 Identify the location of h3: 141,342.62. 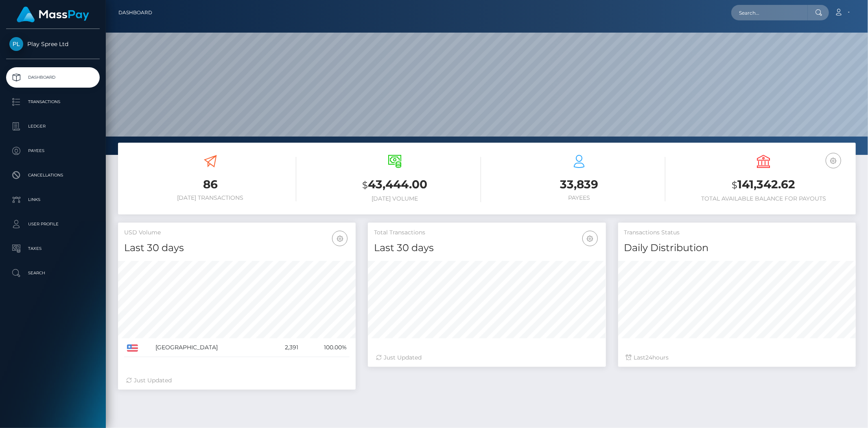
(763, 185).